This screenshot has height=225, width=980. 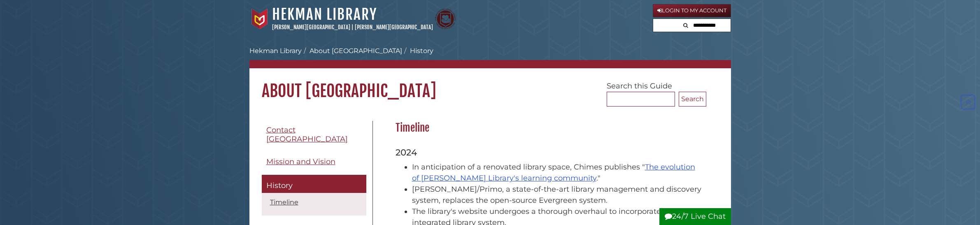 What do you see at coordinates (259, 19) in the screenshot?
I see `img: Calvin University` at bounding box center [259, 19].